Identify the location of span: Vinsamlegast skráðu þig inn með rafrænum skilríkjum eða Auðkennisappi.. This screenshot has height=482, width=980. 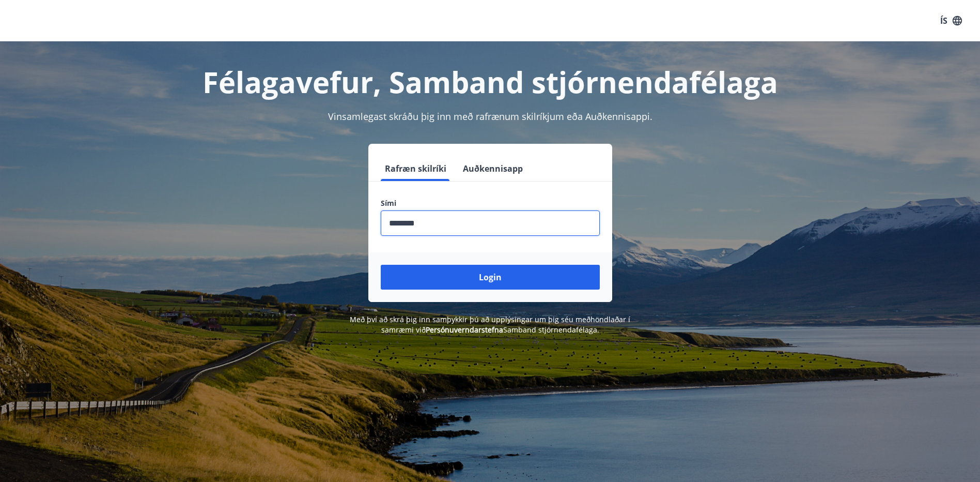
(490, 116).